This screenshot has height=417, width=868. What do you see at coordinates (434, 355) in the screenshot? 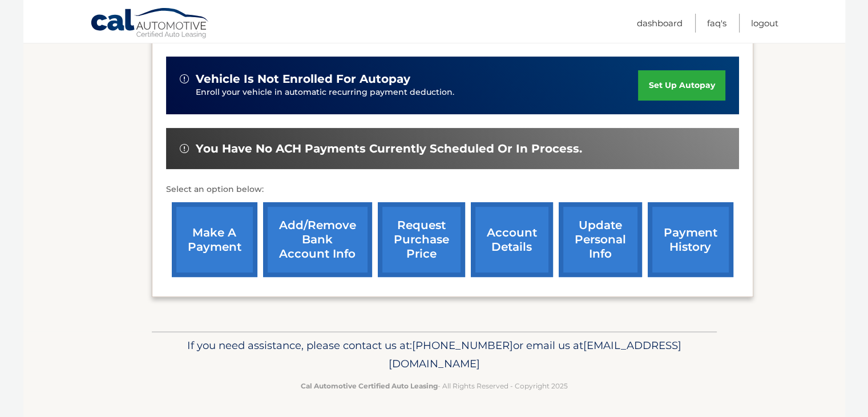
I see `p: If you need assistance, please contact us at: or email us at` at bounding box center [434, 355].